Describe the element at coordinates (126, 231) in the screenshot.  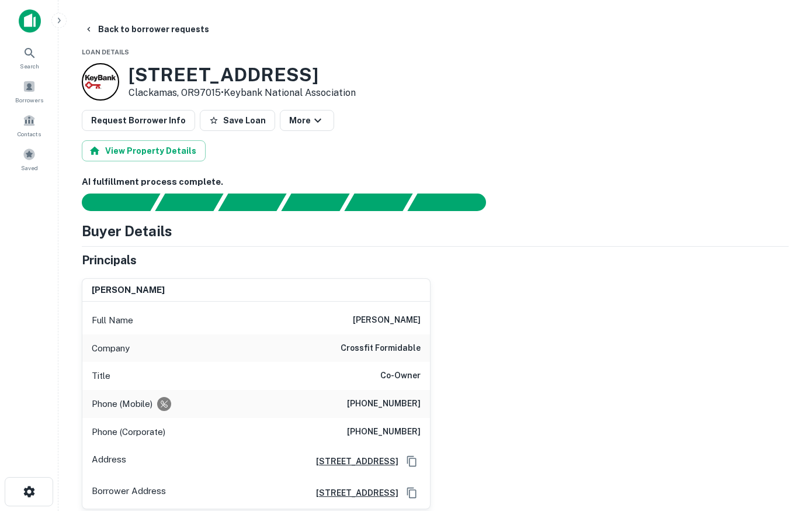
I see `h4: Buyer Details` at that location.